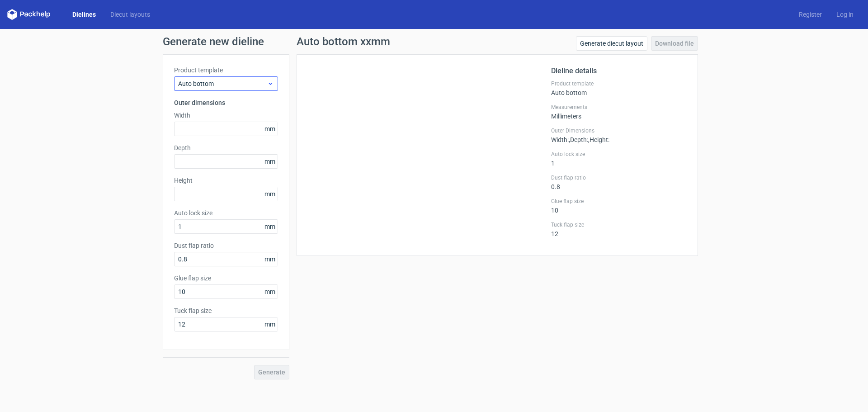 Image resolution: width=868 pixels, height=412 pixels. What do you see at coordinates (434, 42) in the screenshot?
I see `h1: Generate new dieline` at bounding box center [434, 42].